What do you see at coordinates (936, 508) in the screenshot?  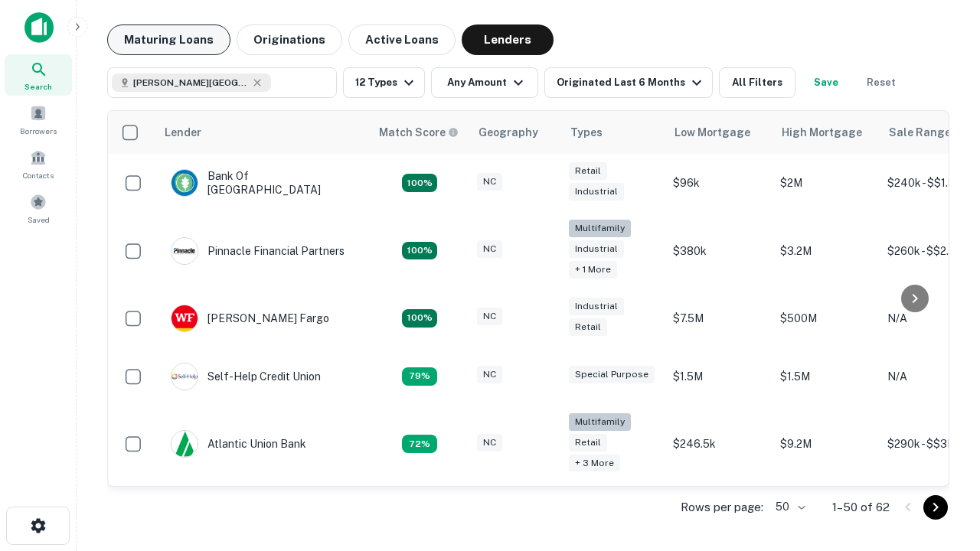 I see `button: Go to next page` at bounding box center [936, 508].